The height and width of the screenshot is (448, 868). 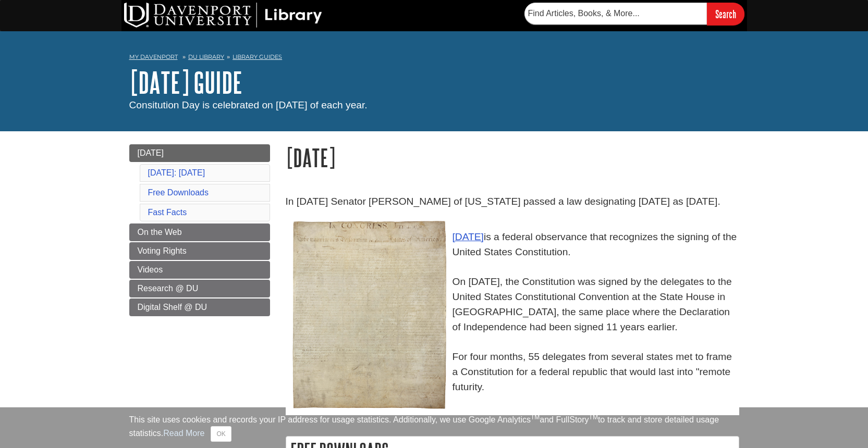 What do you see at coordinates (173, 307) in the screenshot?
I see `span: Digital Shelf @ DU` at bounding box center [173, 307].